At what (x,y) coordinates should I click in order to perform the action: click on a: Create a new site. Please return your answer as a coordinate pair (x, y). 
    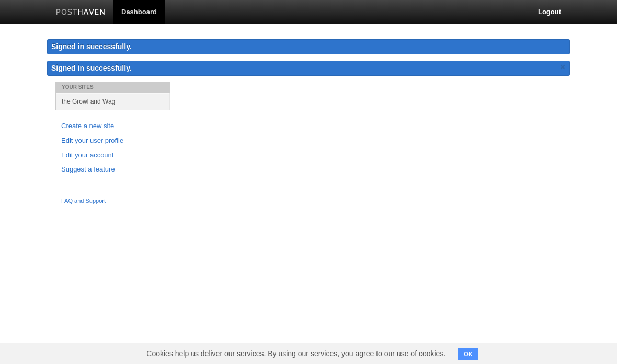
    Looking at the image, I should click on (112, 126).